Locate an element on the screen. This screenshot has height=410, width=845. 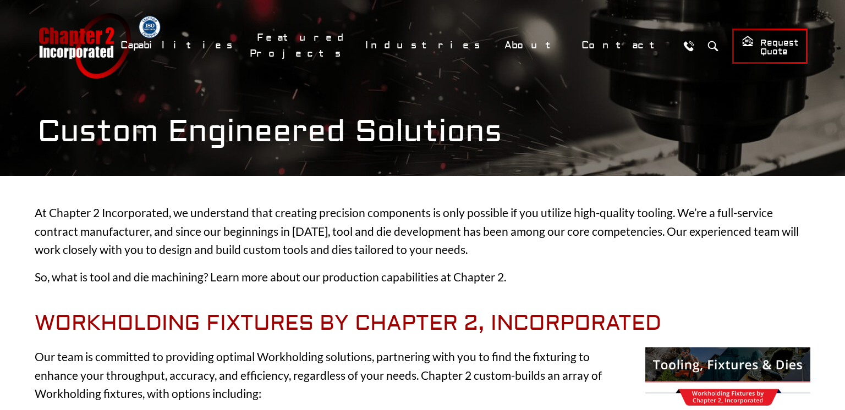
p: At Chapter 2 Incorporated, we understand that creating precision components is only possible if y... is located at coordinates (422, 231).